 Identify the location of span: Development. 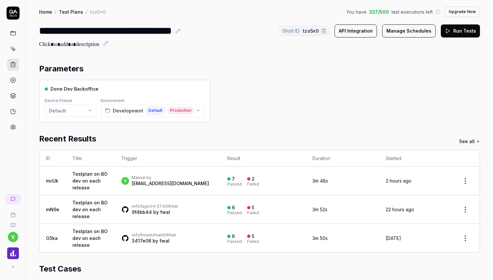
(128, 111).